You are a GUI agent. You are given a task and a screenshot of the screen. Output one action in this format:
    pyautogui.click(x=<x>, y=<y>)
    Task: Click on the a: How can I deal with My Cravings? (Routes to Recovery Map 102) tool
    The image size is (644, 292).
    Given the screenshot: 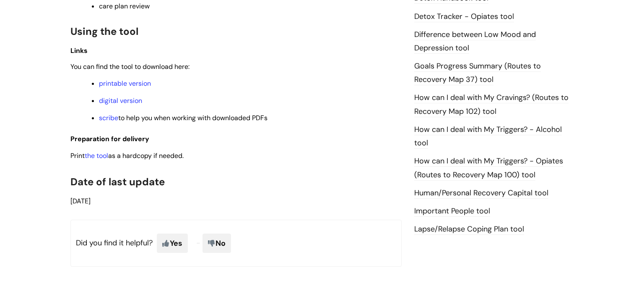 What is the action you would take?
    pyautogui.click(x=492, y=105)
    